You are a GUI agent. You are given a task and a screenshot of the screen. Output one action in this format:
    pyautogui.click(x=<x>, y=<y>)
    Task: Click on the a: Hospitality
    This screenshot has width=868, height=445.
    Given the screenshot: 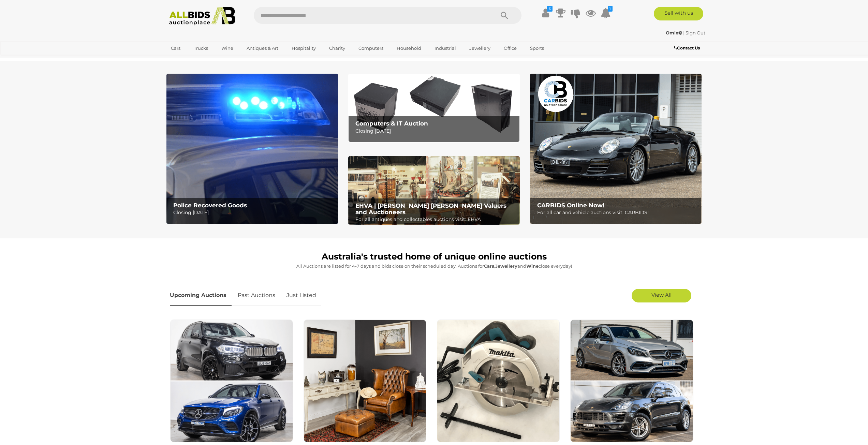 What is the action you would take?
    pyautogui.click(x=304, y=48)
    